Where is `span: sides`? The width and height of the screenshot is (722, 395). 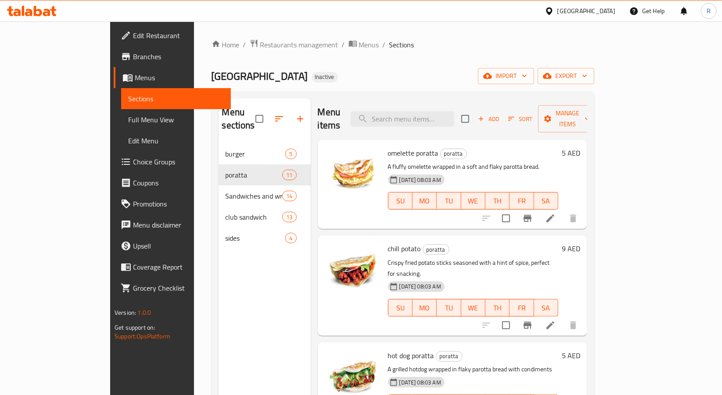 span: sides is located at coordinates (255, 238).